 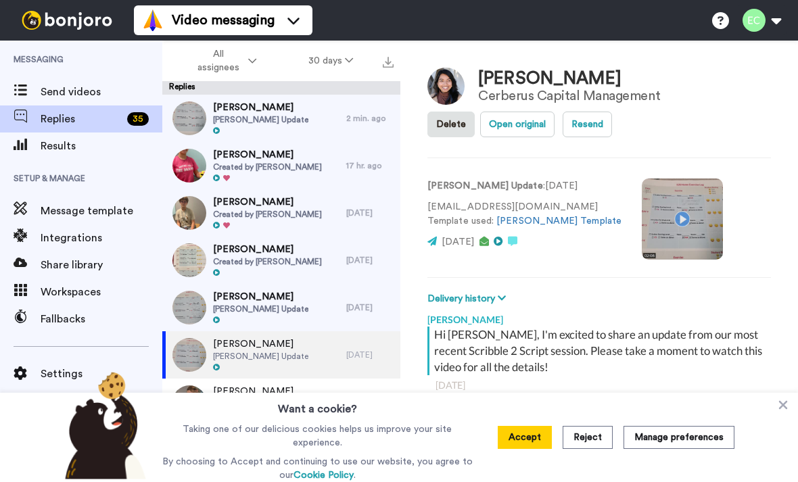 What do you see at coordinates (224, 61) in the screenshot?
I see `button: All assignees` at bounding box center [224, 61].